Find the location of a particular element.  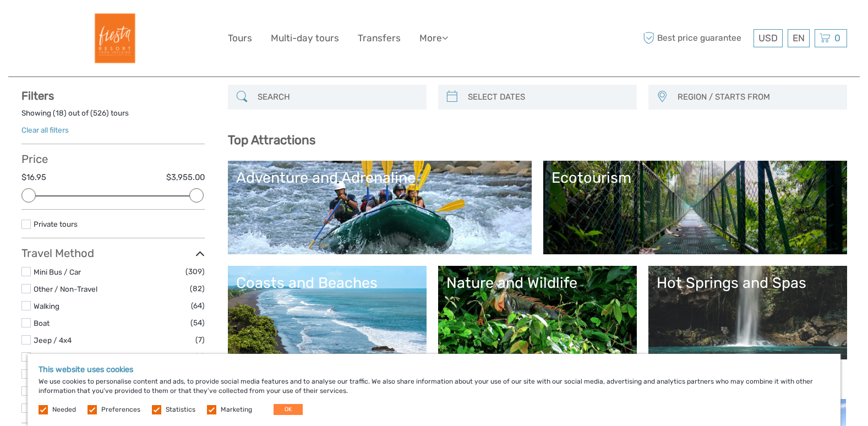

h3: Price is located at coordinates (113, 160).